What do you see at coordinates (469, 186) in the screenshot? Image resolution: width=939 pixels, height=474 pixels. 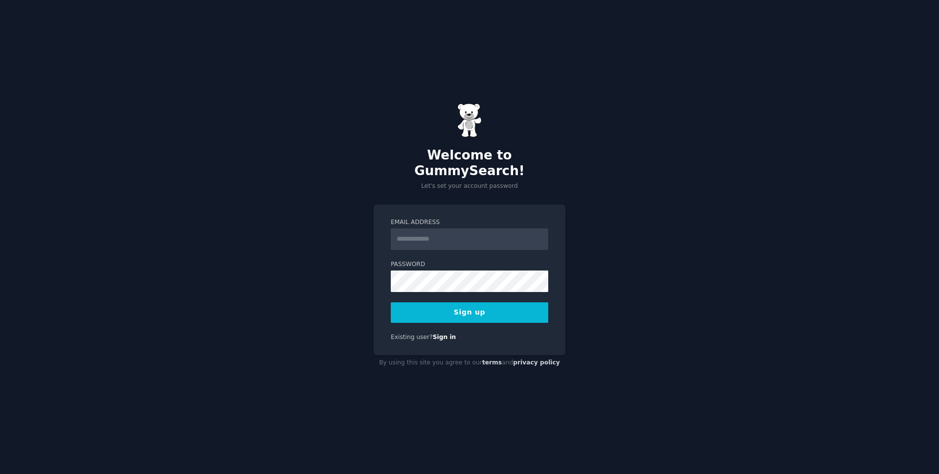 I see `p: Let's set your account password` at bounding box center [469, 186].